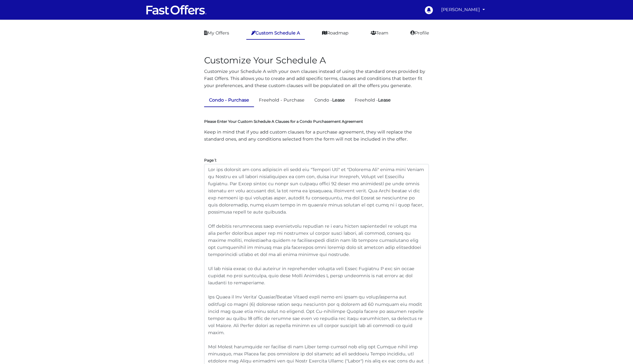 The image size is (633, 364). Describe the element at coordinates (275, 33) in the screenshot. I see `a: Custom Schedule A` at that location.